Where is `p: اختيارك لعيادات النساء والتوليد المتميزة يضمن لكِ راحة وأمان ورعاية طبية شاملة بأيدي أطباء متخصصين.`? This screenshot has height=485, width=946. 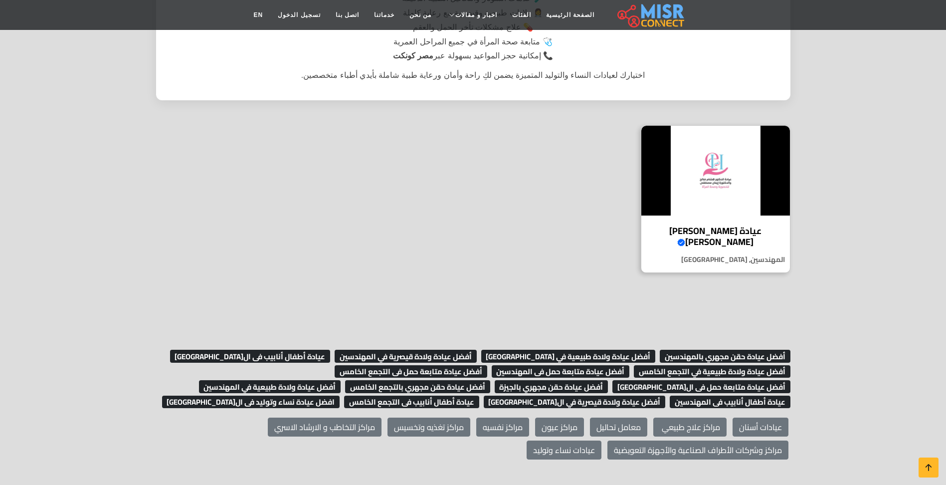 p: اختيارك لعيادات النساء والتوليد المتميزة يضمن لكِ راحة وأمان ورعاية طبية شاملة بأيدي أطباء متخصصين. is located at coordinates (473, 75).